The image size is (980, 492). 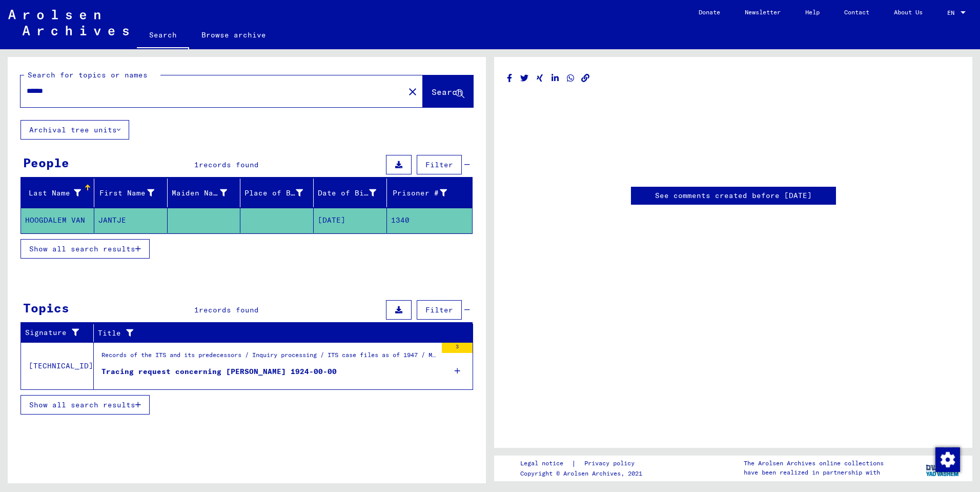 What do you see at coordinates (448, 91) in the screenshot?
I see `button: Search` at bounding box center [448, 91].